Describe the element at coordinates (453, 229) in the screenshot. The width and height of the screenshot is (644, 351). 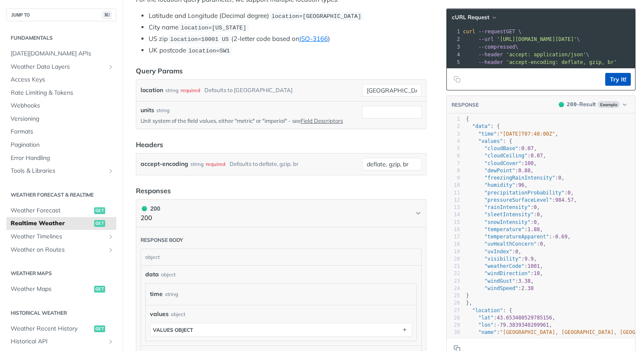
I see `div: 16` at that location.